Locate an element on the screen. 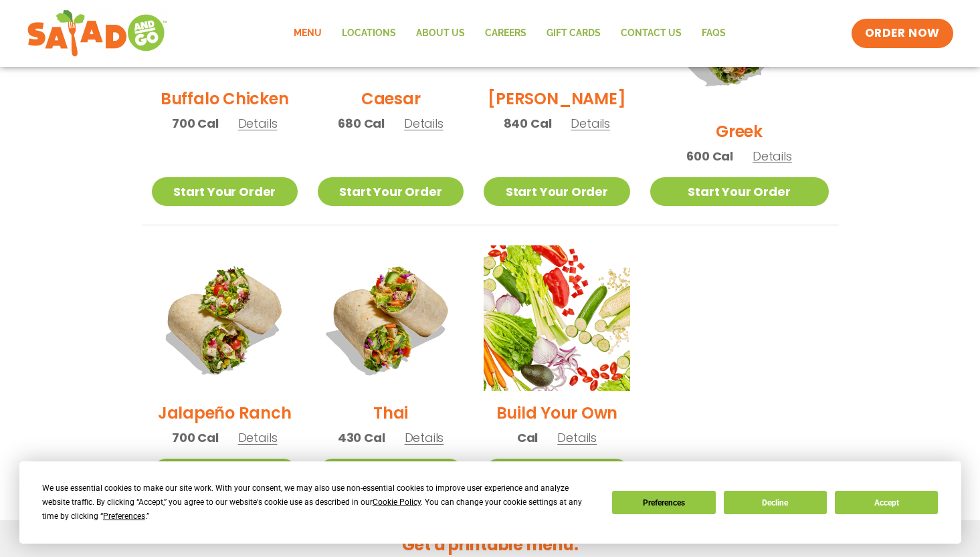  div: Cookie Consent Prompt is located at coordinates (490, 503).